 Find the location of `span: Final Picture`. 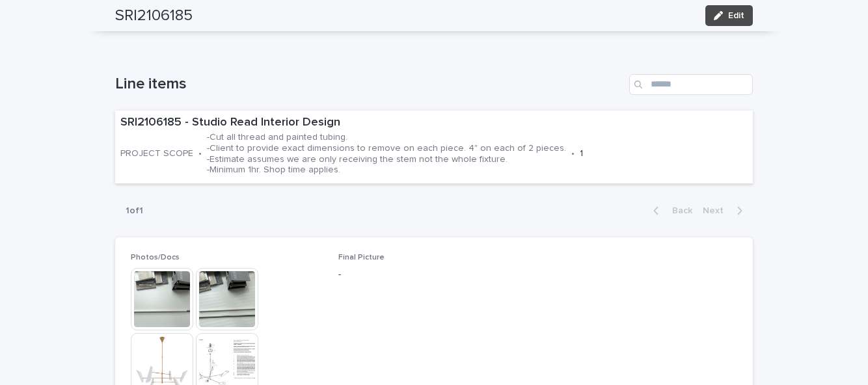

span: Final Picture is located at coordinates (361, 257).